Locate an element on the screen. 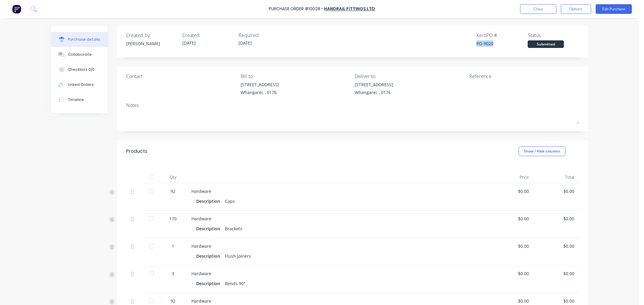 This screenshot has height=305, width=644. a: Handrail Fittings Ltd is located at coordinates (349, 9).